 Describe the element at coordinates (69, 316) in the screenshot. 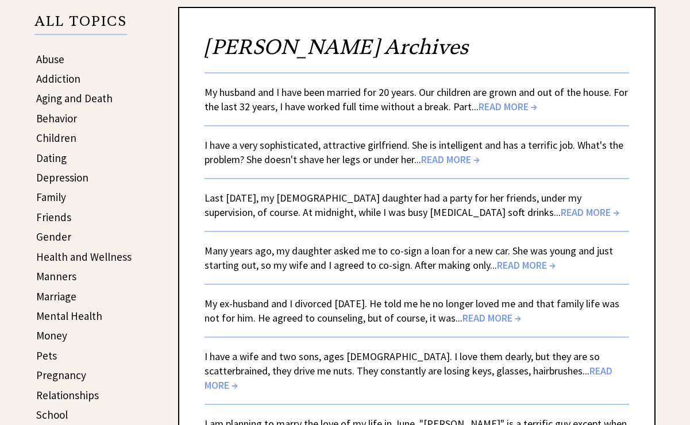

I see `a: Mental Health` at that location.